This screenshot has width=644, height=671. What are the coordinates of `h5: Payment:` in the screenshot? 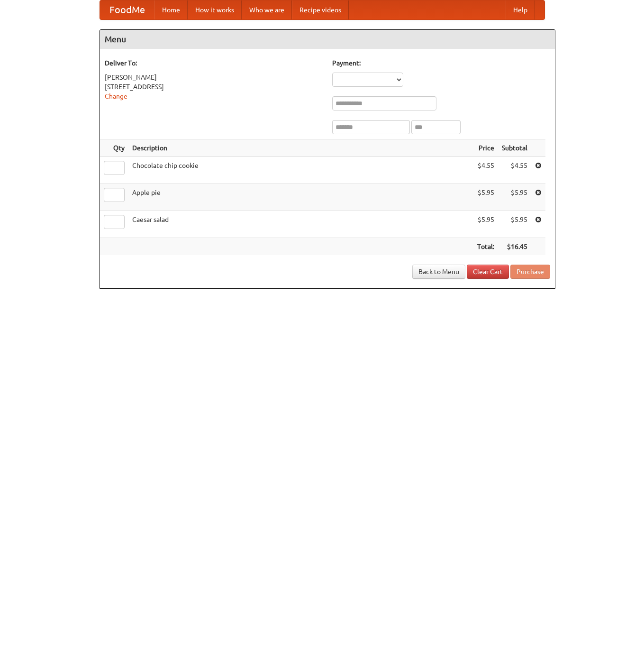 It's located at (441, 63).